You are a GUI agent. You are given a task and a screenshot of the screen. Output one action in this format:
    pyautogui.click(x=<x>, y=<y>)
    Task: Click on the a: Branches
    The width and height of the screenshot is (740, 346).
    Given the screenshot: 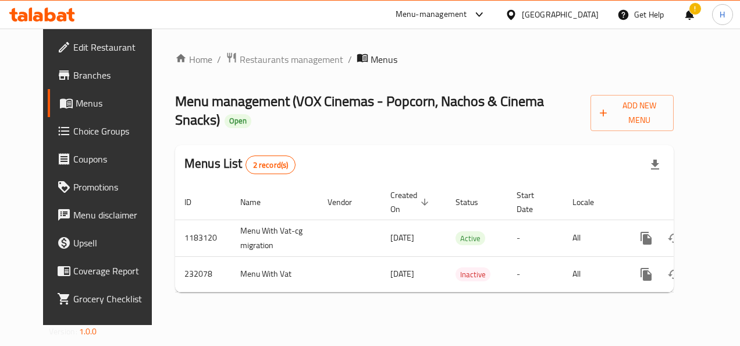 What is the action you would take?
    pyautogui.click(x=107, y=75)
    